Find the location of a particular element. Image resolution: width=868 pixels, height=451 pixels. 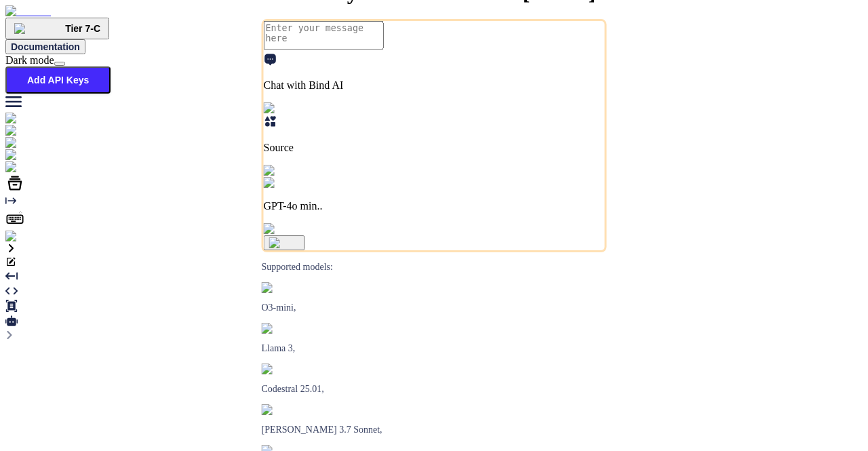

img: ai-studio is located at coordinates (30, 131).